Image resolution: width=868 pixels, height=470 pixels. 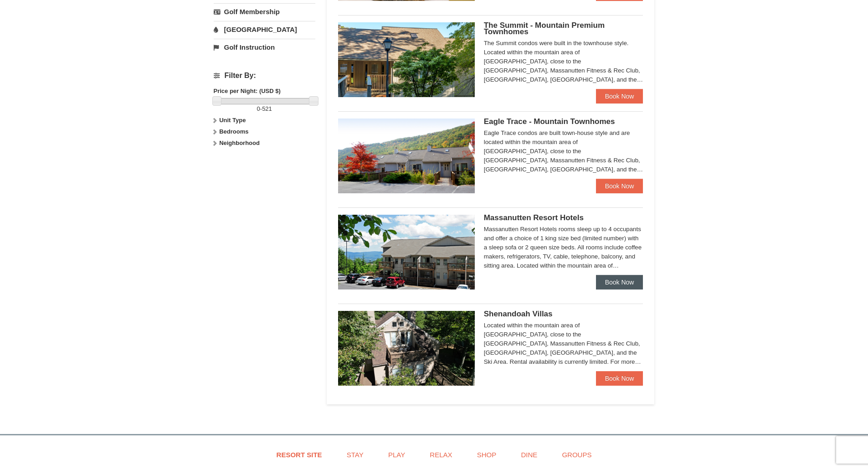 I want to click on img: 19219019-2-e70bf45f.jpg, so click(x=406, y=348).